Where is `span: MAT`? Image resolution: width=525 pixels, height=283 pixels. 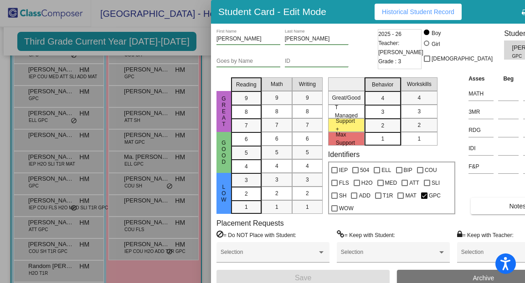 span: MAT is located at coordinates (410, 196).